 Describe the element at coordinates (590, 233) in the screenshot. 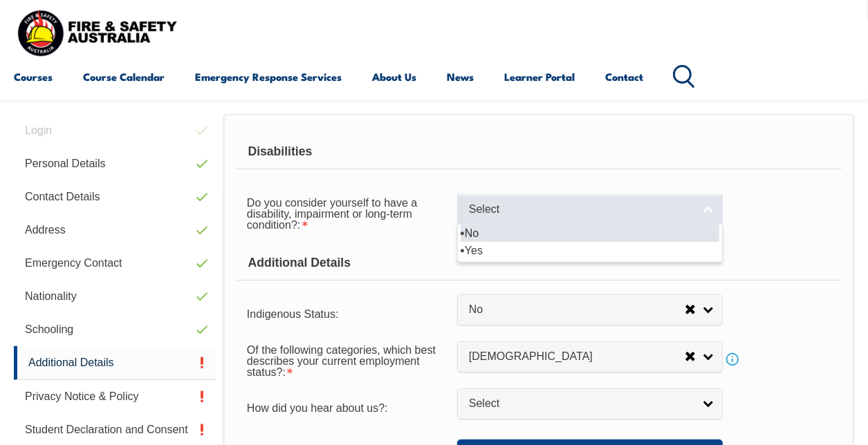

I see `li: No` at that location.